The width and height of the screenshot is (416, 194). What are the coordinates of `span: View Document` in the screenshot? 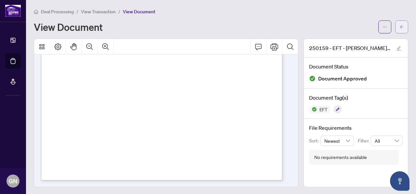 It's located at (139, 12).